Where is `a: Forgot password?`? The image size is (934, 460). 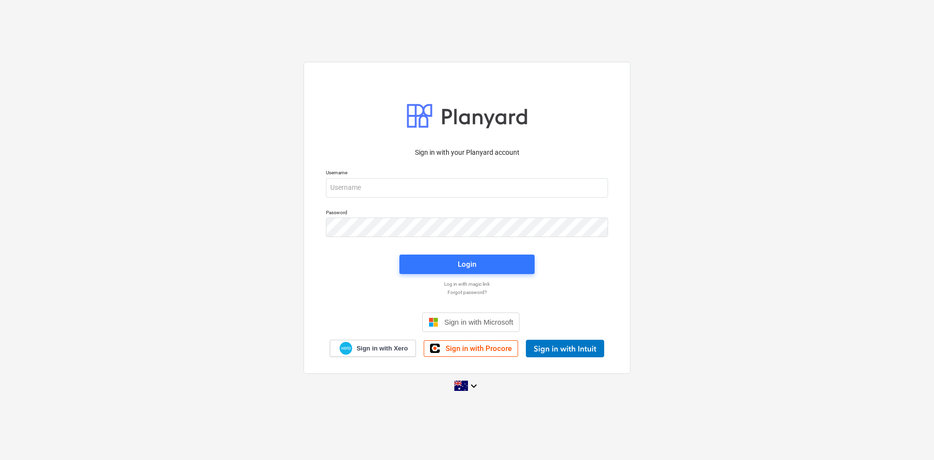 a: Forgot password? is located at coordinates (467, 292).